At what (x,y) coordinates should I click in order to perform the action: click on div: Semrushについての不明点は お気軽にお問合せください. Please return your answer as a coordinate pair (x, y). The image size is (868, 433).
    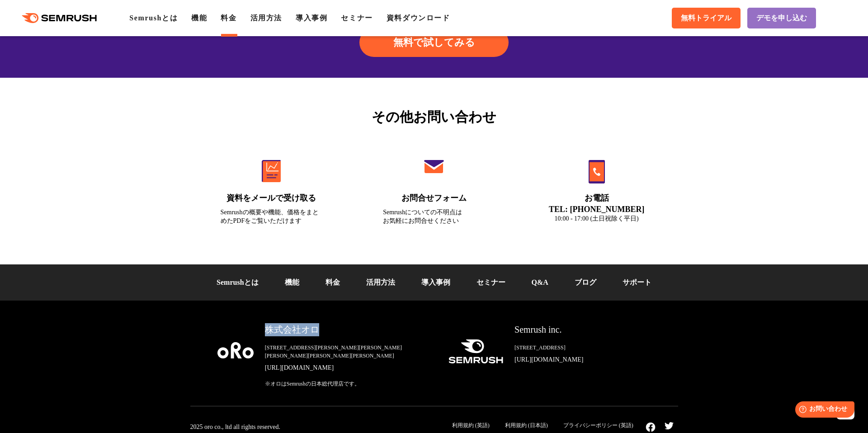
    Looking at the image, I should click on (434, 217).